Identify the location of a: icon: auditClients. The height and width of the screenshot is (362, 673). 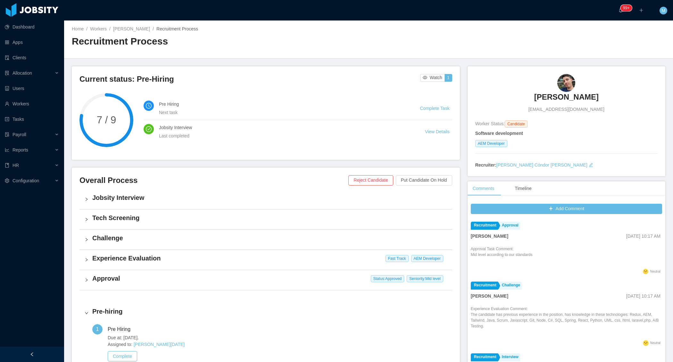
(32, 58).